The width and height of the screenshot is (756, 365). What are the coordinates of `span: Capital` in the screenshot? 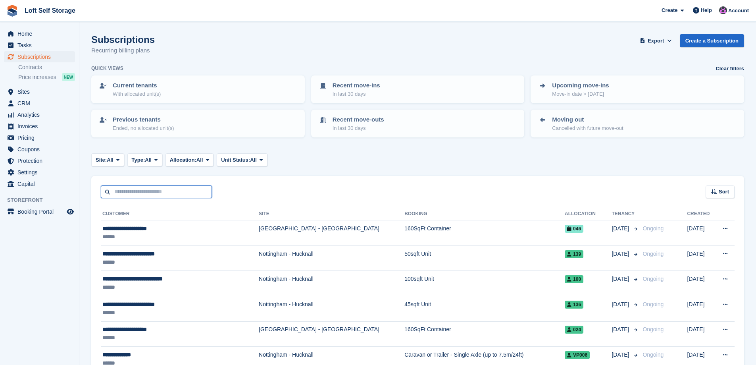 It's located at (41, 184).